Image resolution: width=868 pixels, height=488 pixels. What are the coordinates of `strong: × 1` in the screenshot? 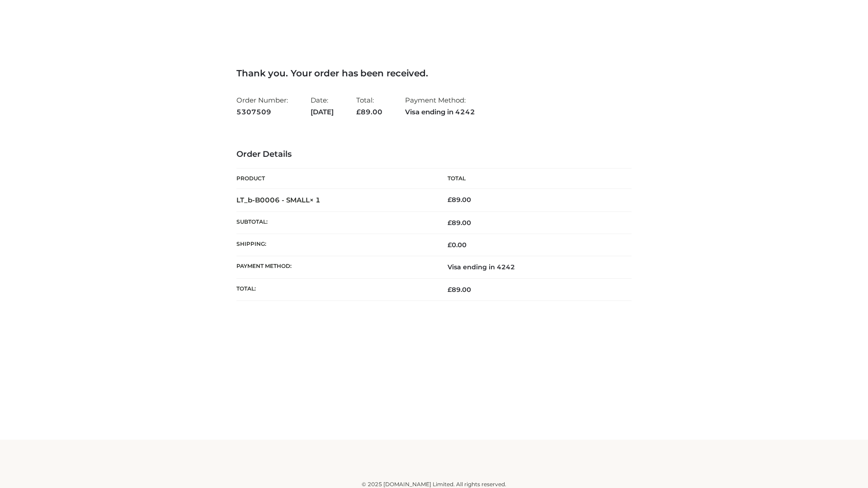 It's located at (315, 199).